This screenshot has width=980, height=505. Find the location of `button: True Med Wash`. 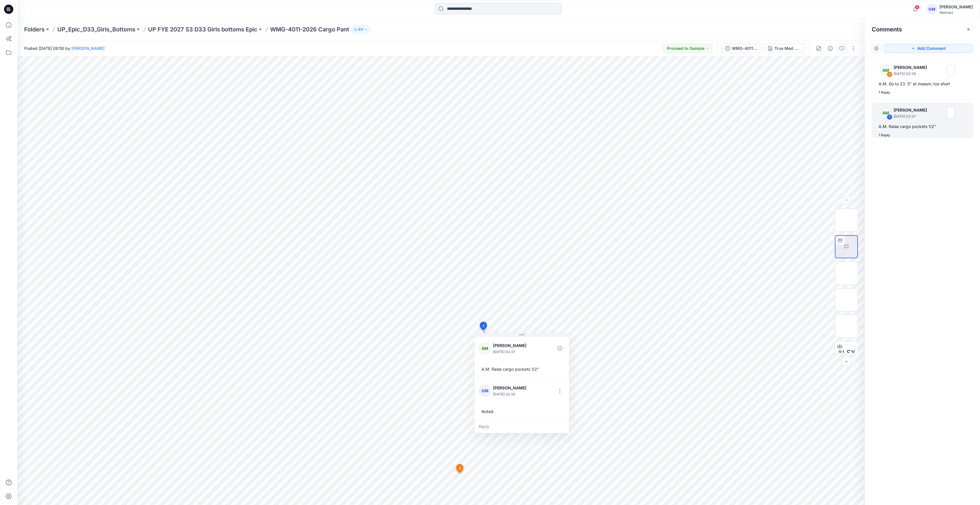

button: True Med Wash is located at coordinates (784, 49).